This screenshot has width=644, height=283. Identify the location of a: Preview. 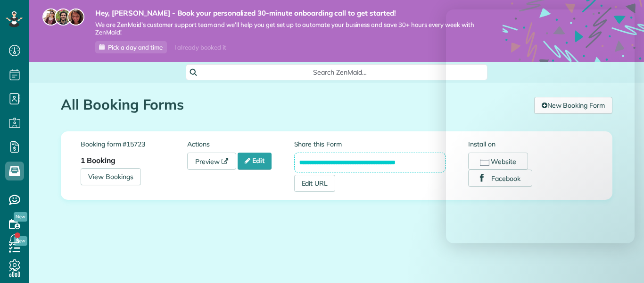
(211, 161).